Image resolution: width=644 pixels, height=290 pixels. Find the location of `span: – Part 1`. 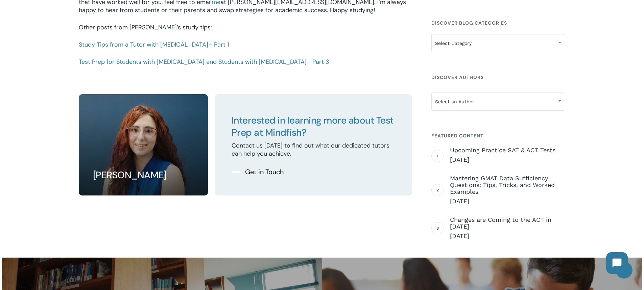

span: – Part 1 is located at coordinates (219, 45).